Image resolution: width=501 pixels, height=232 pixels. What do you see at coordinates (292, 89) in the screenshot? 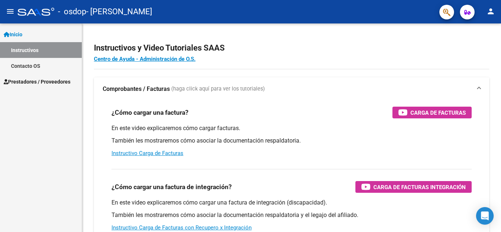
I see `mat-expansion-panel-header: Comprobantes / Facturas (haga click aquí para ver los tutoriales)` at bounding box center [292, 89].